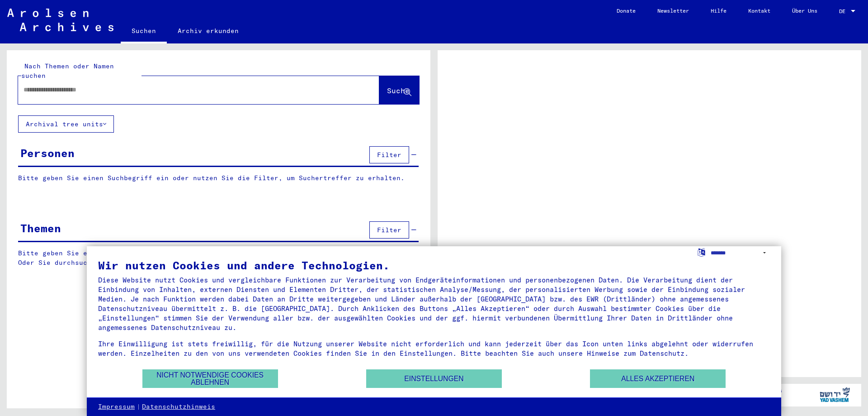 This screenshot has height=416, width=868. What do you see at coordinates (40, 228) in the screenshot?
I see `div: Themen` at bounding box center [40, 228].